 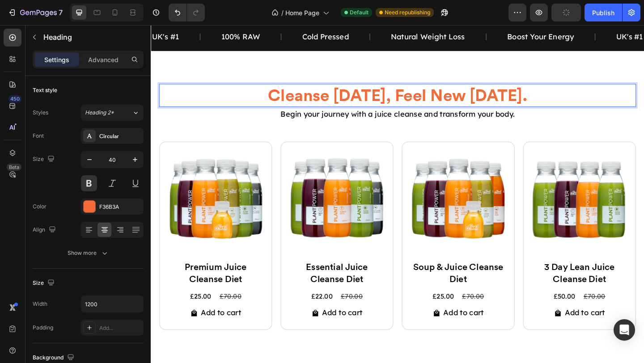 What do you see at coordinates (408, 12) in the screenshot?
I see `span: Need republishing` at bounding box center [408, 12].